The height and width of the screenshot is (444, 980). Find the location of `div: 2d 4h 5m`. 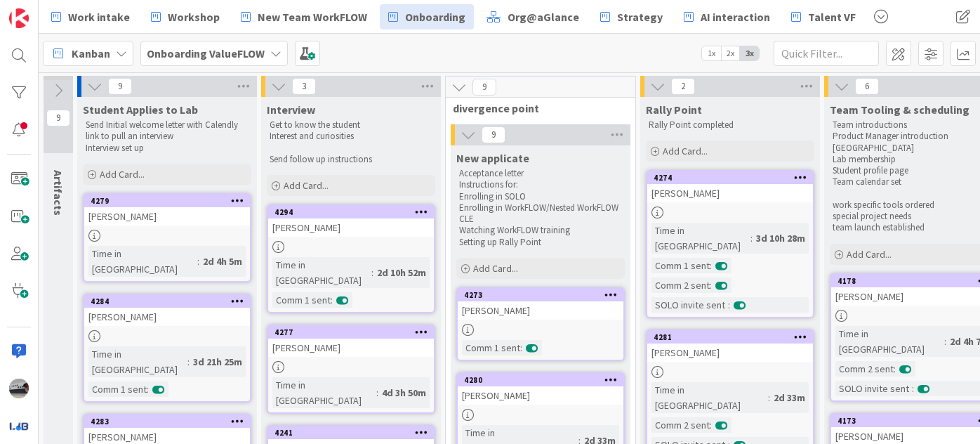

div: 2d 4h 5m is located at coordinates (223, 261).